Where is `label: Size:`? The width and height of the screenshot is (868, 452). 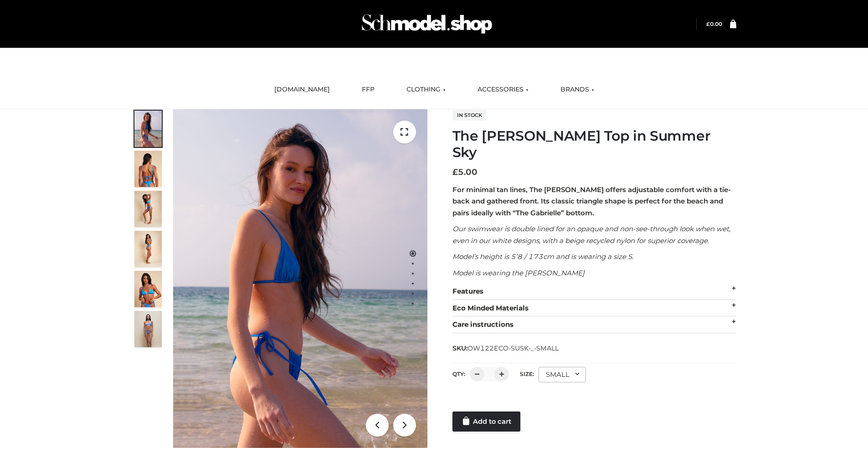
label: Size: is located at coordinates (526, 374).